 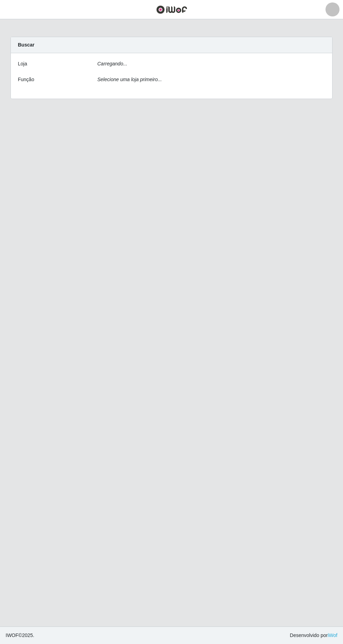 I want to click on span: IWOF, so click(x=12, y=636).